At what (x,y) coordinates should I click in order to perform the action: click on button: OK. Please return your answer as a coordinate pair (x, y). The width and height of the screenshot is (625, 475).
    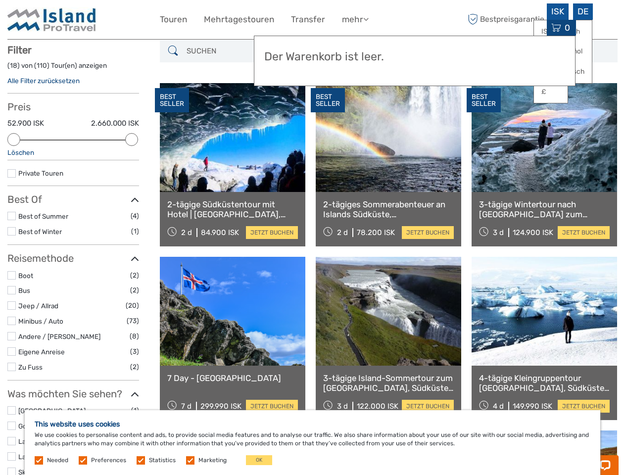
    Looking at the image, I should click on (259, 460).